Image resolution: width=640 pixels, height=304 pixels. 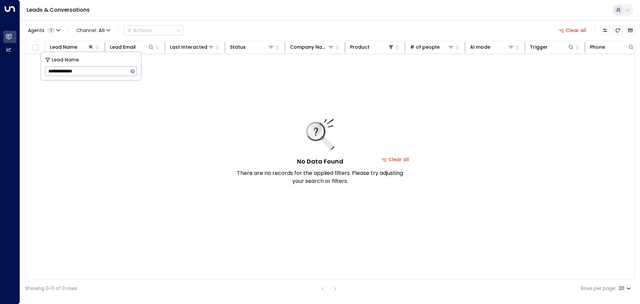 What do you see at coordinates (51, 30) in the screenshot?
I see `span: 1` at bounding box center [51, 30].